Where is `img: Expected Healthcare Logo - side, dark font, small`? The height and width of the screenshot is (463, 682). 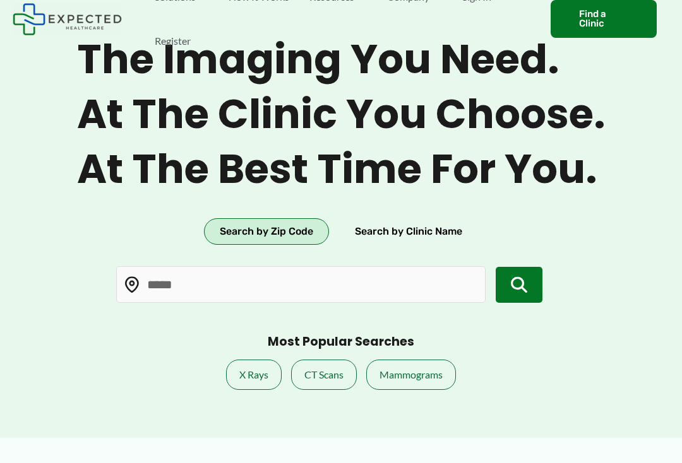
img: Expected Healthcare Logo - side, dark font, small is located at coordinates (67, 20).